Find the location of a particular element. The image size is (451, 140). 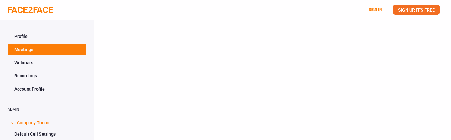

a: SIGN IN is located at coordinates (375, 10).